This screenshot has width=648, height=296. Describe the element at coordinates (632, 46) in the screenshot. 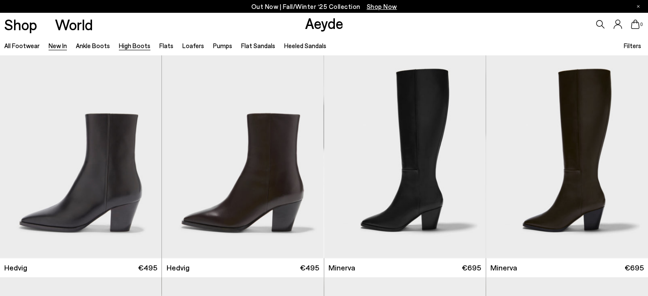

I see `span: Filters` at that location.